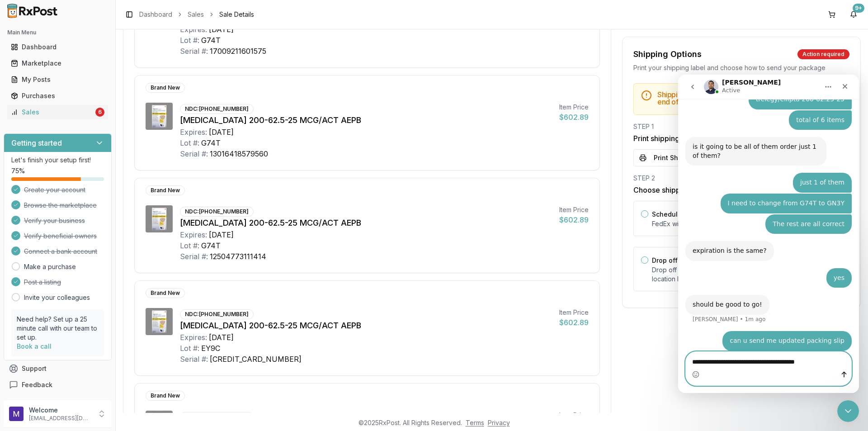 This screenshot has height=431, width=868. What do you see at coordinates (167, 11) in the screenshot?
I see `div: Close` at bounding box center [167, 11].